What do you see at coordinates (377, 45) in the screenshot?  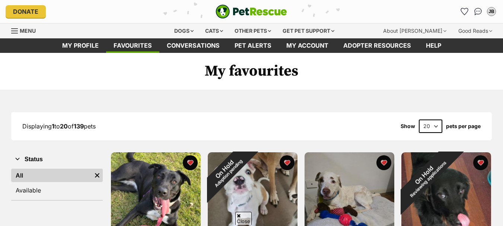 I see `a: Adopter resources` at bounding box center [377, 45].